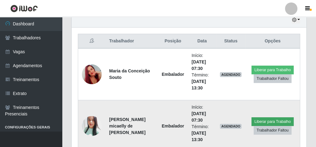 The image size is (316, 147). Describe the element at coordinates (202, 41) in the screenshot. I see `th: Data` at that location.